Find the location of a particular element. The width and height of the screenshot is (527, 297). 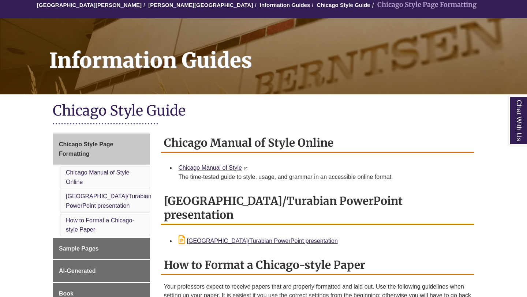

i: This link opens in a new window is located at coordinates (245, 168).